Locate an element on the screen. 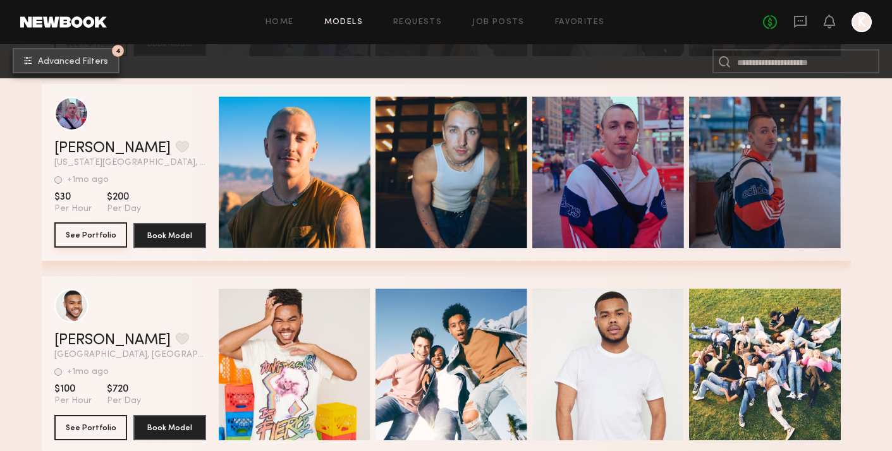 Image resolution: width=892 pixels, height=451 pixels. a: Requests is located at coordinates (417, 22).